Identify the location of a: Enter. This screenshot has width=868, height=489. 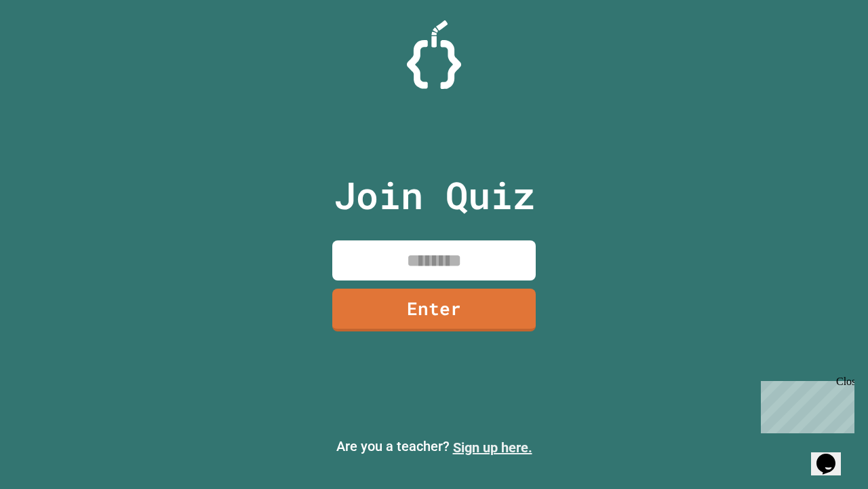
(434, 310).